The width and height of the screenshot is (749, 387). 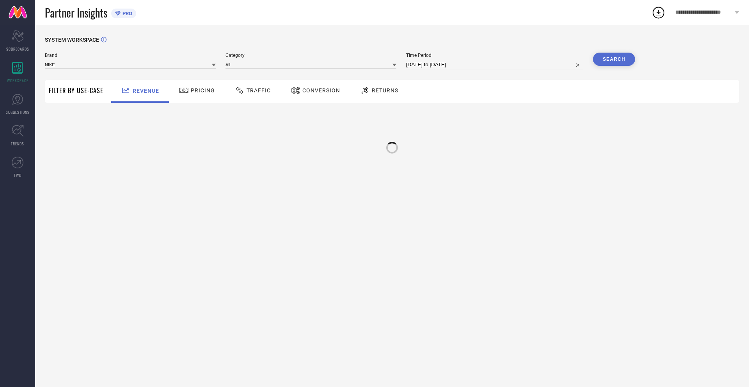 What do you see at coordinates (658, 12) in the screenshot?
I see `div: Open download list` at bounding box center [658, 12].